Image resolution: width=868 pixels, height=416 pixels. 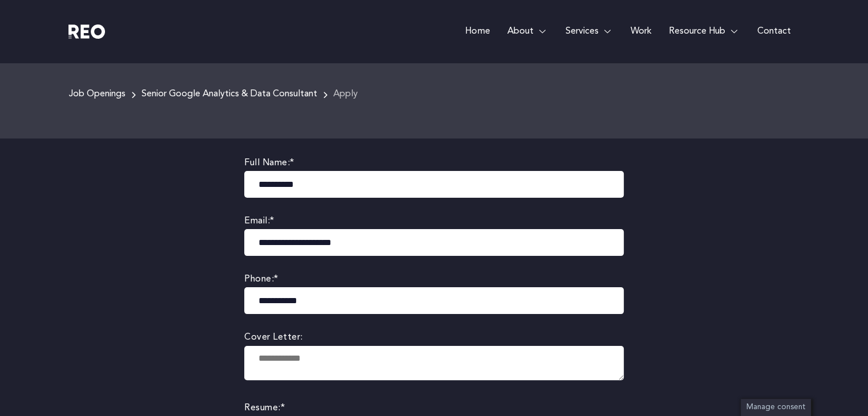 I want to click on a: Job Openings, so click(x=97, y=95).